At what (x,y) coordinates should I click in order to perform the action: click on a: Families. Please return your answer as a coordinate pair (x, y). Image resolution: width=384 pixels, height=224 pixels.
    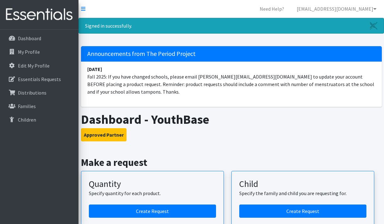
    Looking at the image, I should click on (39, 106).